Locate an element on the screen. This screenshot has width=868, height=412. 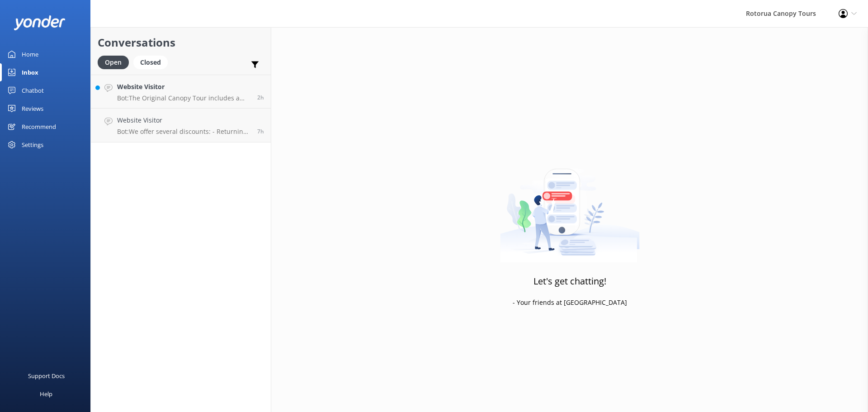
div: Closed is located at coordinates (151, 62).